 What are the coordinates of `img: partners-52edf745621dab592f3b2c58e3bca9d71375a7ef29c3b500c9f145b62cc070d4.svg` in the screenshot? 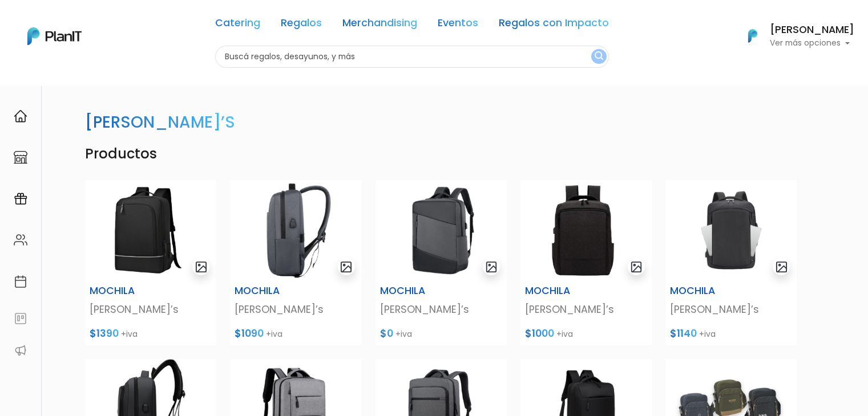 It's located at (21, 351).